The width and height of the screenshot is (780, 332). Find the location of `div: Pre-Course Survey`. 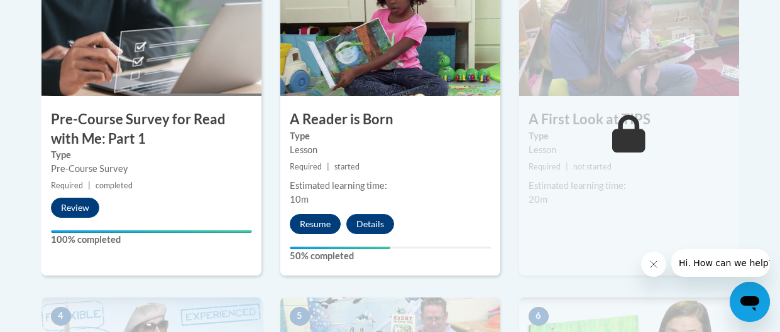

div: Pre-Course Survey is located at coordinates (151, 169).